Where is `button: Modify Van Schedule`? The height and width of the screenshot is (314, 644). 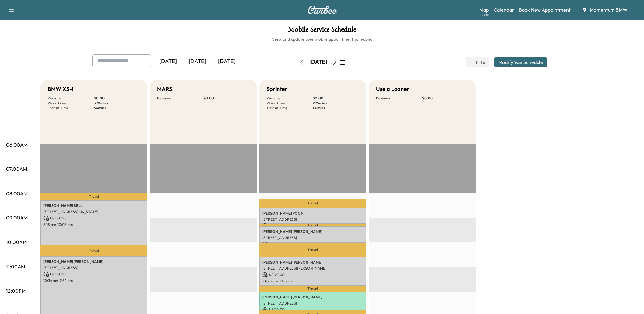 button: Modify Van Schedule is located at coordinates (521, 62).